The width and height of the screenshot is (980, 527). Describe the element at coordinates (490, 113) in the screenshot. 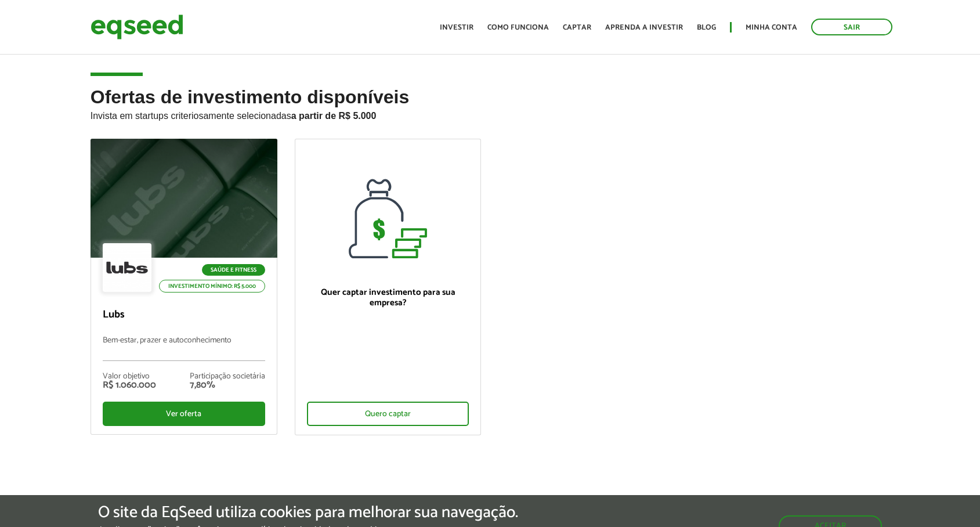

I see `h2: Ofertas de investimento disponíveis` at that location.